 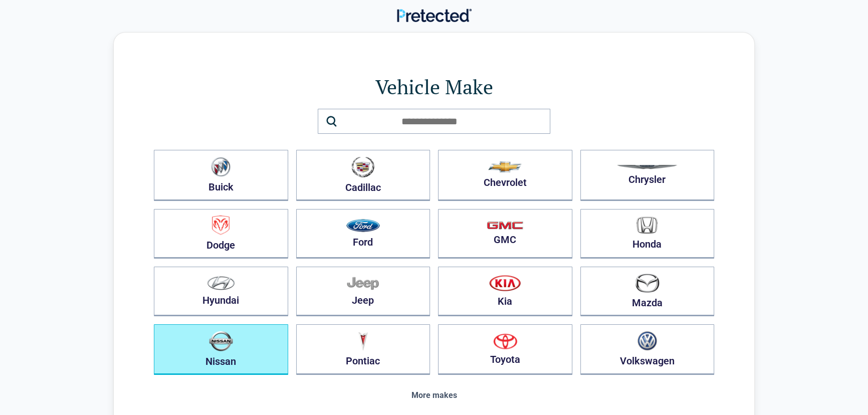 What do you see at coordinates (363, 292) in the screenshot?
I see `button: Jeep` at bounding box center [363, 292].